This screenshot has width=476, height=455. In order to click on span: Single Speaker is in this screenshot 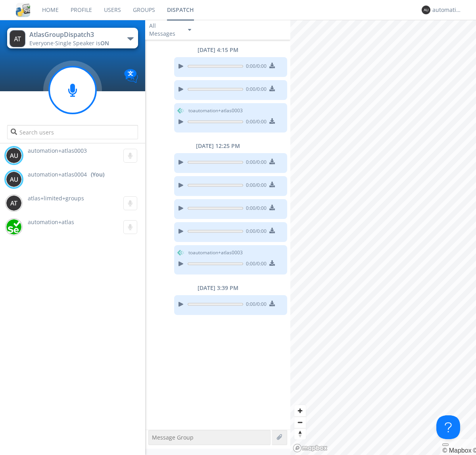, I will do `click(82, 43)`.